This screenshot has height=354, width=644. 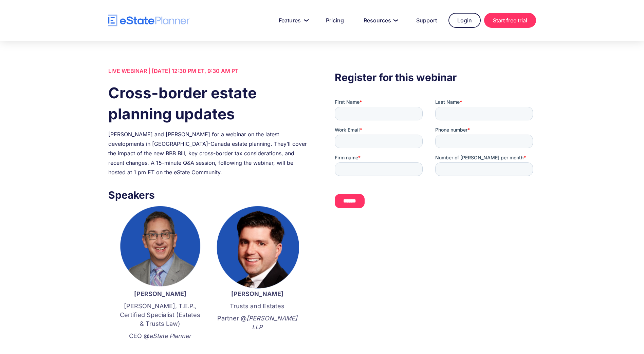 I want to click on em: eState Planner, so click(x=170, y=336).